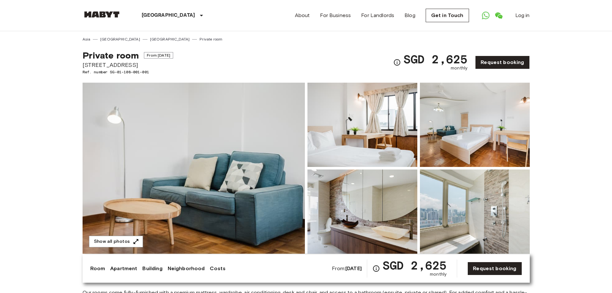  What do you see at coordinates (98, 268) in the screenshot?
I see `a: Room` at bounding box center [98, 268].